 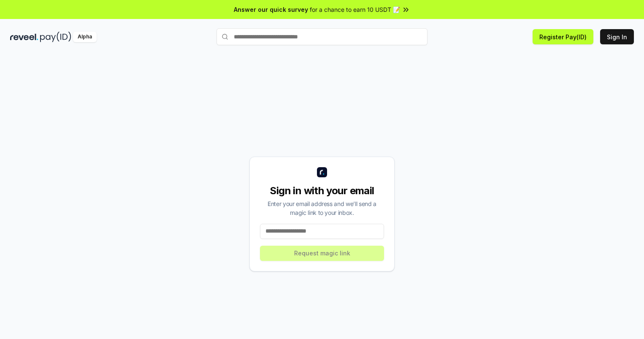 What do you see at coordinates (25, 36) in the screenshot?
I see `img: reveel_dark` at bounding box center [25, 36].